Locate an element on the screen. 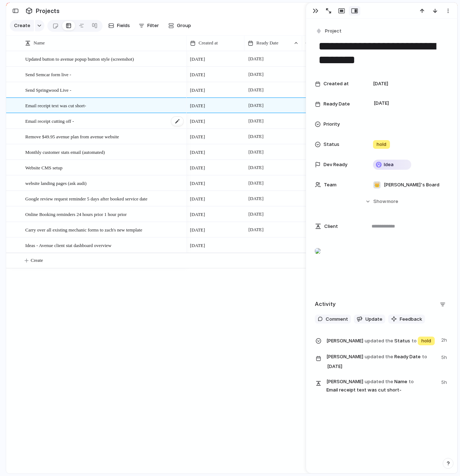 This screenshot has height=476, width=460. span: Website CMS setup is located at coordinates (44, 167).